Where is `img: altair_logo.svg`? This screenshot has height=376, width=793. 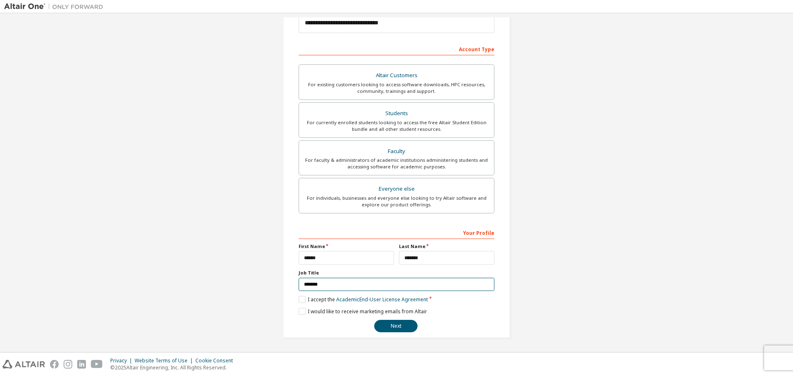 img: altair_logo.svg is located at coordinates (24, 364).